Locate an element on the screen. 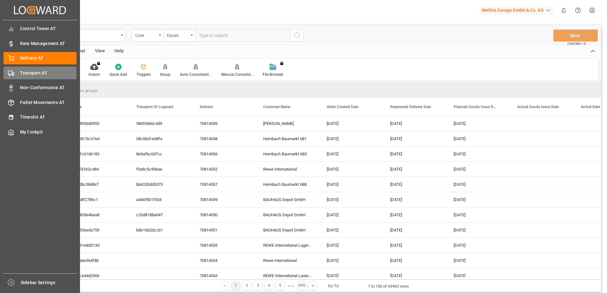 The height and width of the screenshot is (293, 607). div: 1 is located at coordinates (236, 286).